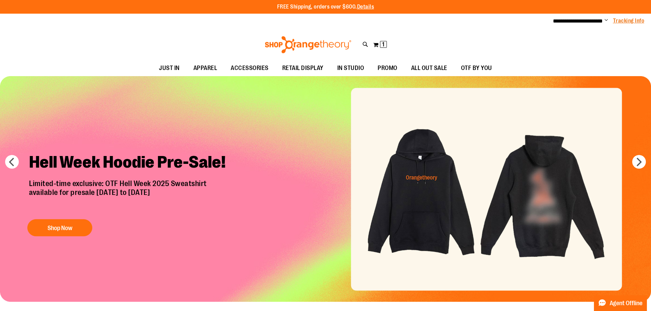 The width and height of the screenshot is (651, 311). Describe the element at coordinates (60, 228) in the screenshot. I see `button: Shop Now` at that location.